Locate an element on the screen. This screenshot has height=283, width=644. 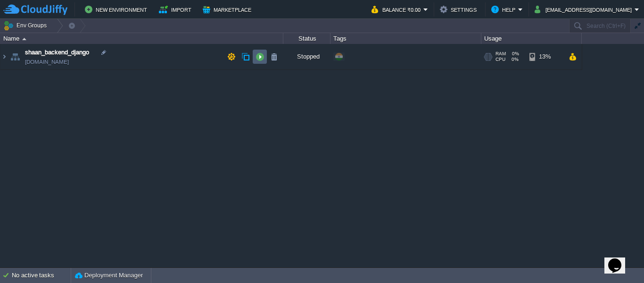
button: Help is located at coordinates (504, 10).